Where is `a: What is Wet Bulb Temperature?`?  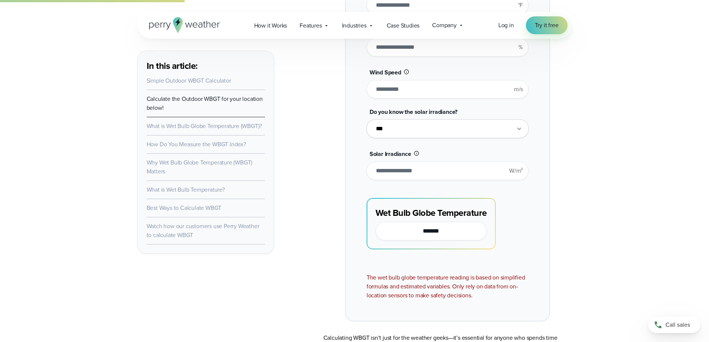
a: What is Wet Bulb Temperature? is located at coordinates (186, 189).